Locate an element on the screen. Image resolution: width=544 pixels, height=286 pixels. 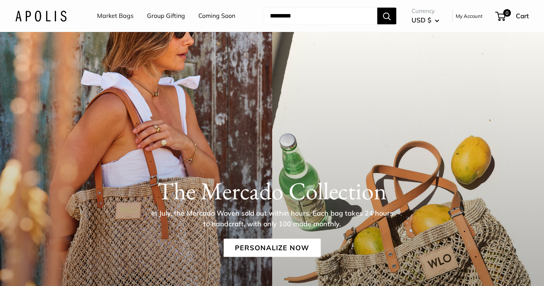
span: Currency is located at coordinates (425, 11).